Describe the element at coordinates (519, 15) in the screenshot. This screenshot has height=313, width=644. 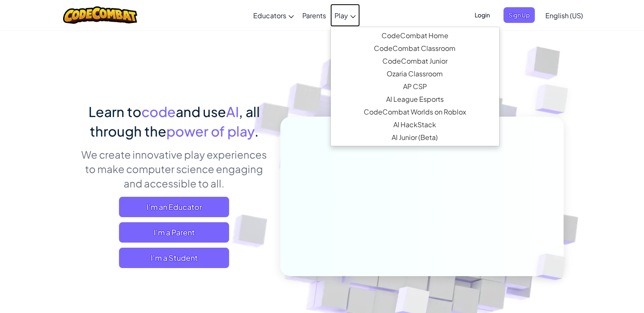
I see `button: Sign Up` at that location.